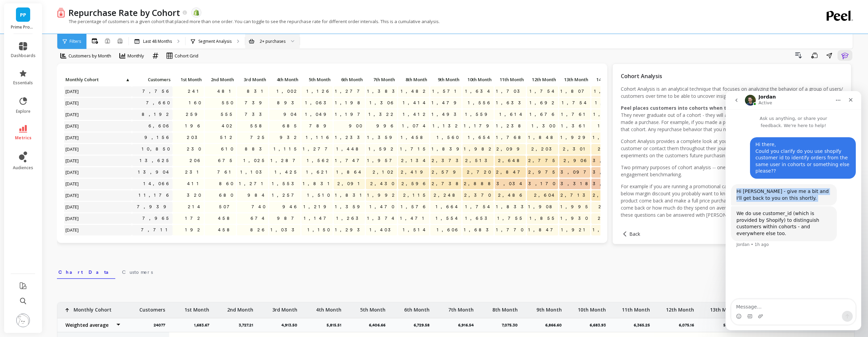  What do you see at coordinates (194, 172) in the screenshot?
I see `span: 231` at bounding box center [194, 172].